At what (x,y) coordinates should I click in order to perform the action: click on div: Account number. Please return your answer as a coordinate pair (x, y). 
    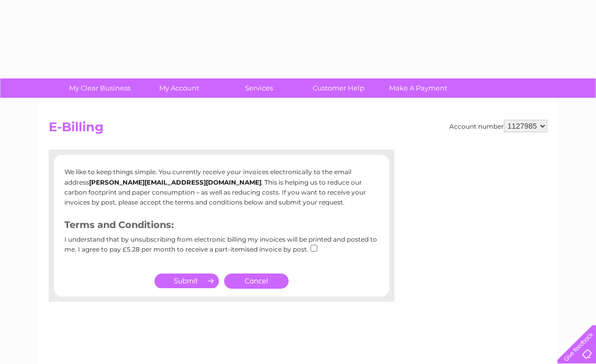
    Looking at the image, I should click on (498, 126).